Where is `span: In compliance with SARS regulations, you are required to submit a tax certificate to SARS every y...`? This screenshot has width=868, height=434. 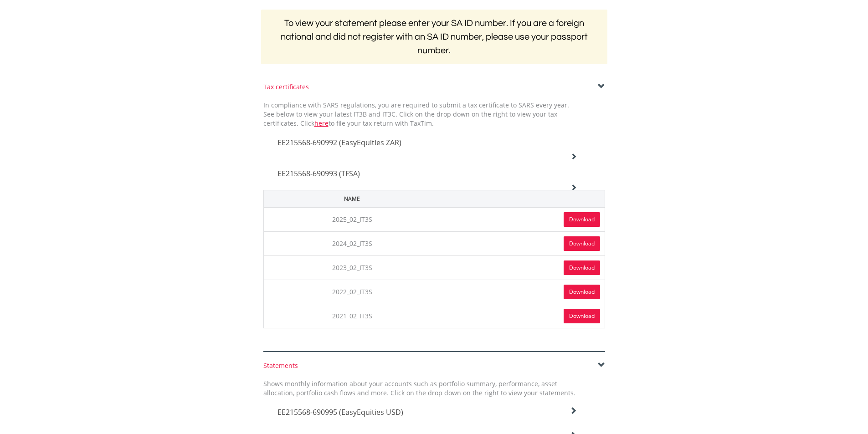
span: In compliance with SARS regulations, you are required to submit a tax certificate to SARS every y... is located at coordinates (416, 114).